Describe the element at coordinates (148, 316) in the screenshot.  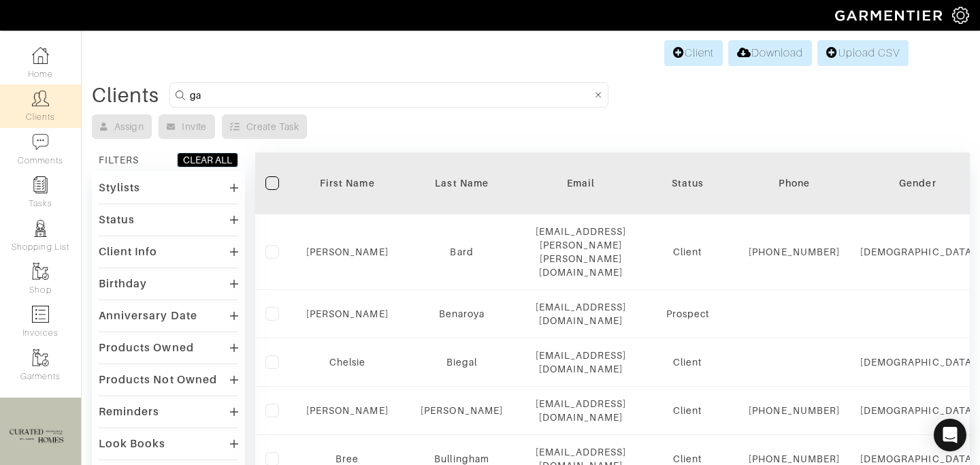
I see `div: Anniversary Date` at that location.